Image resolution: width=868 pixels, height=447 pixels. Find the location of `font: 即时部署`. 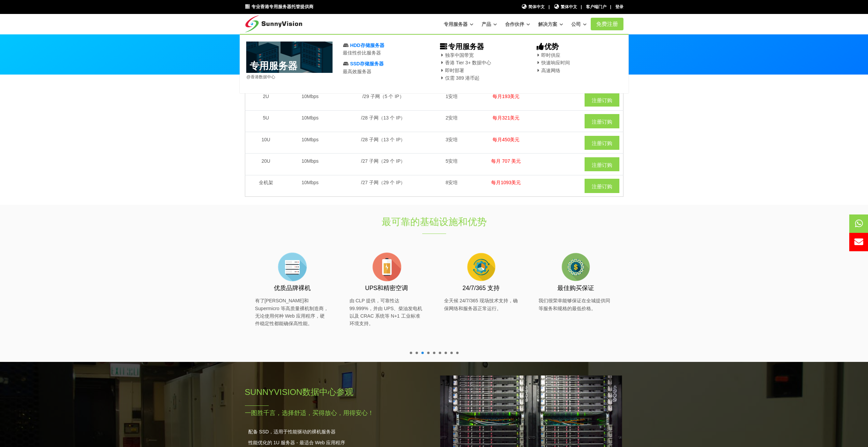

font: 即时部署 is located at coordinates (455, 70).